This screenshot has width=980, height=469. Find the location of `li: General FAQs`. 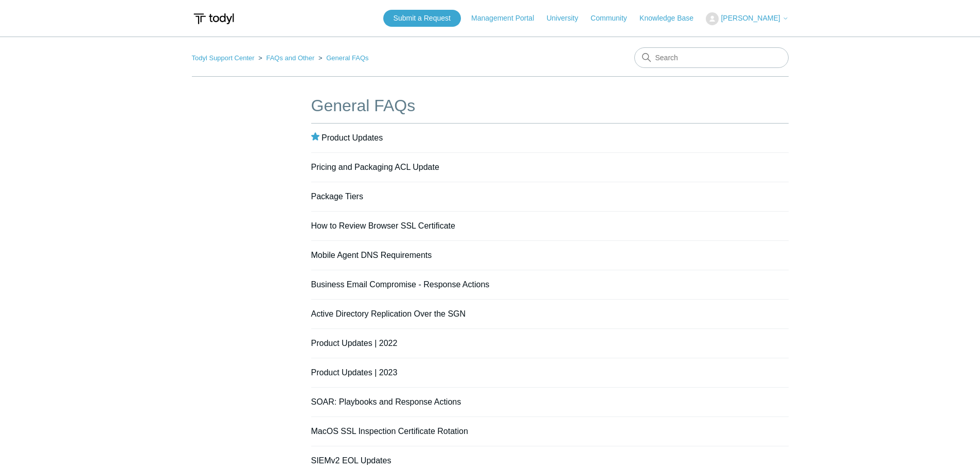

li: General FAQs is located at coordinates (342, 57).